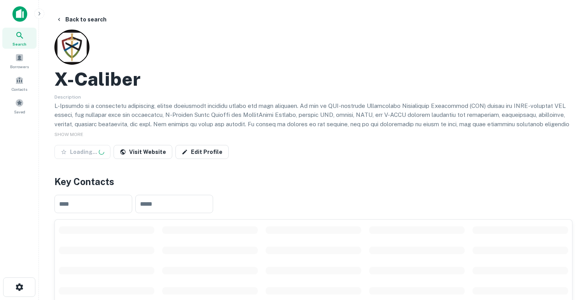 This screenshot has width=588, height=300. What do you see at coordinates (19, 67) in the screenshot?
I see `span: Borrowers` at bounding box center [19, 67].